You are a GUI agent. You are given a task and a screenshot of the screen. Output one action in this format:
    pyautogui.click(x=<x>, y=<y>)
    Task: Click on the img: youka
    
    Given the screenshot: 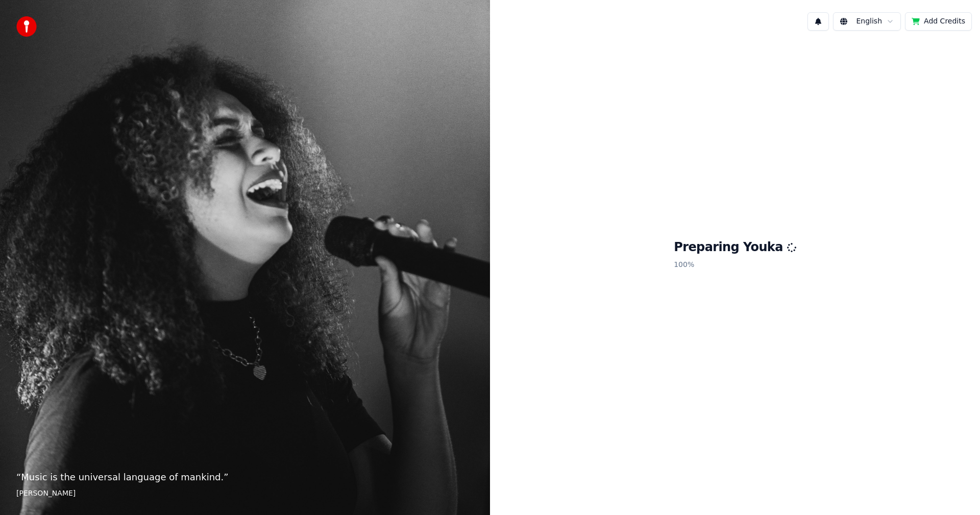 What is the action you would take?
    pyautogui.click(x=27, y=27)
    